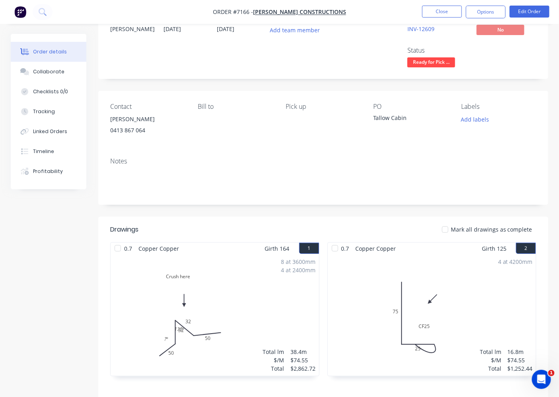 The height and width of the screenshot is (397, 559). Describe the element at coordinates (552, 373) in the screenshot. I see `span: 1` at that location.